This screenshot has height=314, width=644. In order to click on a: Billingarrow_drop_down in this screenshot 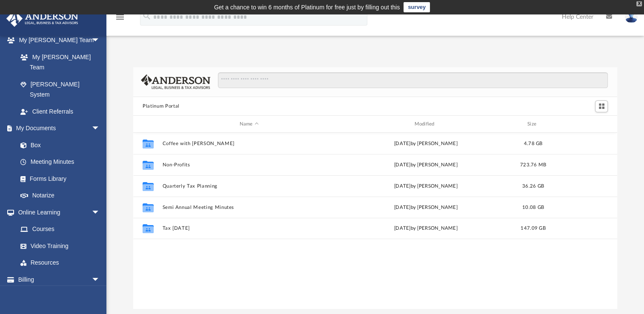, I will do `click(59, 279)`.